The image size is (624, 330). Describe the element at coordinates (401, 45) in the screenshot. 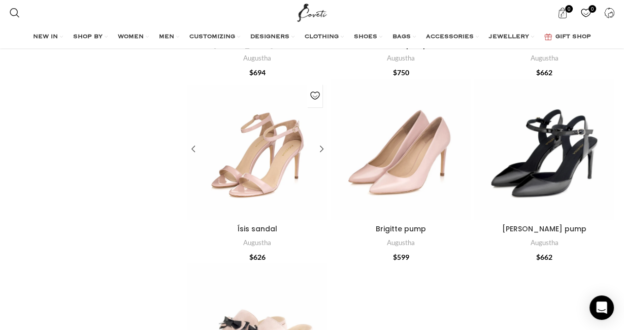

I see `a: Bracara pump` at that location.